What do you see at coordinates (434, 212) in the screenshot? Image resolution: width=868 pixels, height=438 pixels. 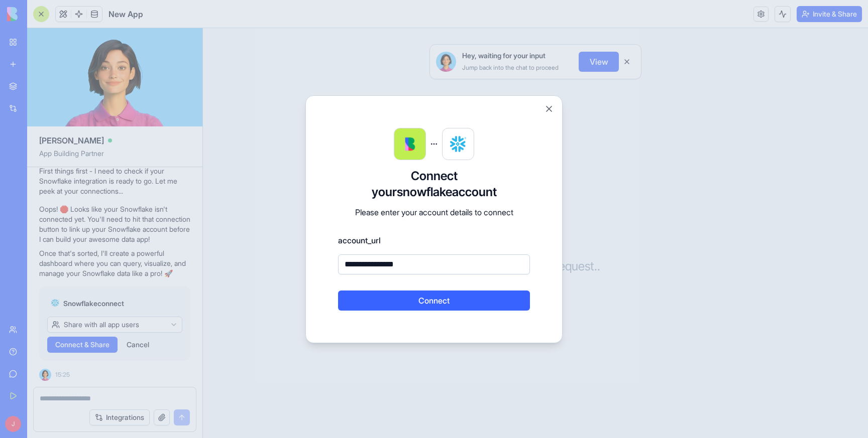 I see `p: Please enter your account details to connect` at bounding box center [434, 212].